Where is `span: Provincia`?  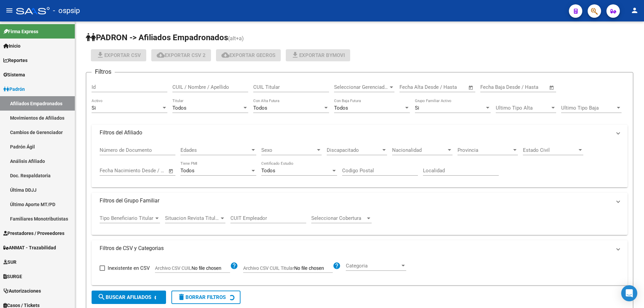 span: Provincia is located at coordinates (484, 150).